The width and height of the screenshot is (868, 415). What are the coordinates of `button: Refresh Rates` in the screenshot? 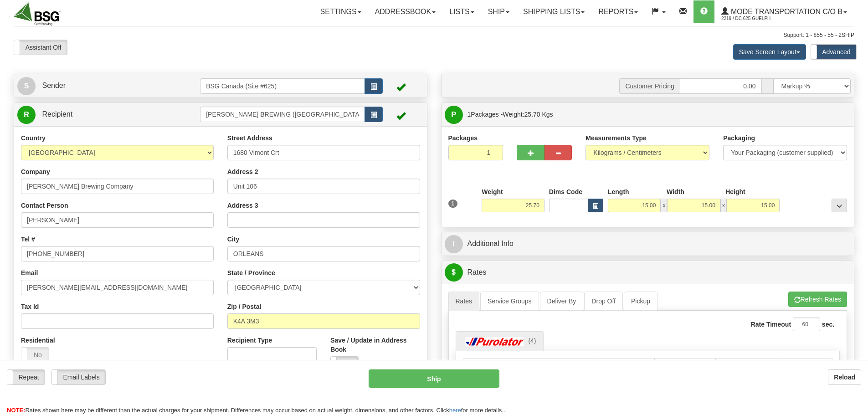 It's located at (817, 299).